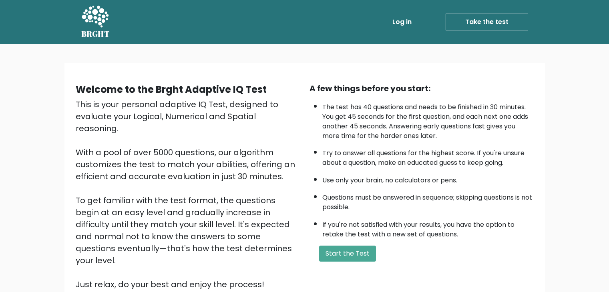 This screenshot has height=292, width=609. What do you see at coordinates (428, 200) in the screenshot?
I see `li: Questions must be answered in sequence; skipping questions is not possible.` at bounding box center [428, 200].